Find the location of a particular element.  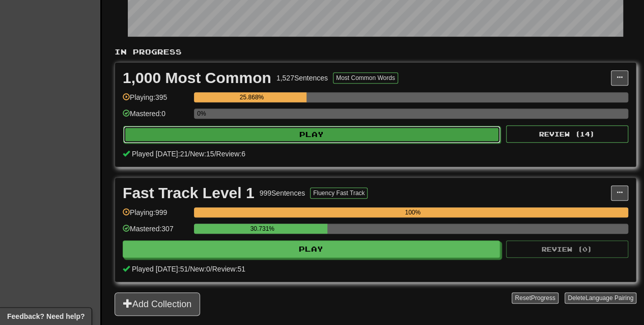

button: ResetProgress is located at coordinates (535, 298).